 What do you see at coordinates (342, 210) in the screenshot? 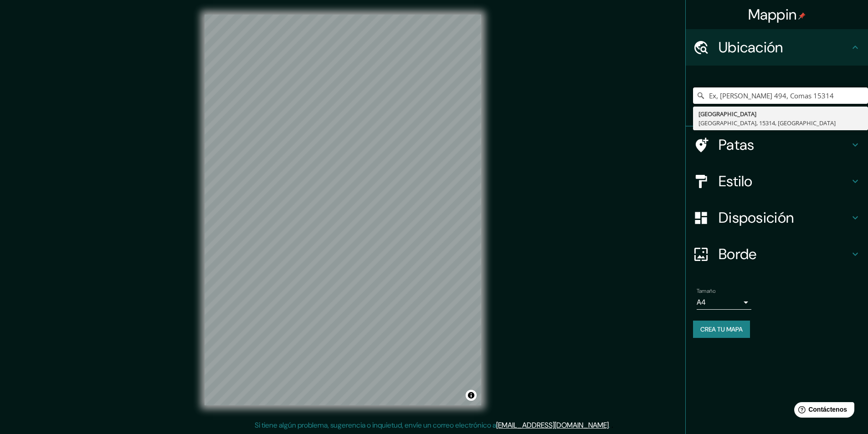
I see `canvas: Mapa` at bounding box center [342, 210].